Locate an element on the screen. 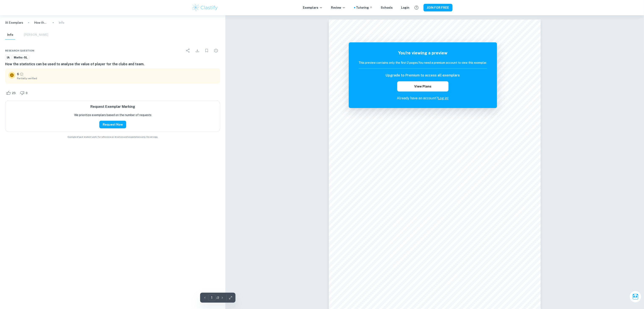  div: Tutoring is located at coordinates (364, 8).